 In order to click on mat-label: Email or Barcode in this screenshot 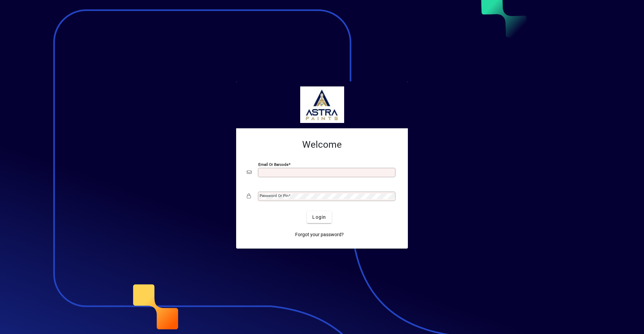, I will do `click(273, 164)`.